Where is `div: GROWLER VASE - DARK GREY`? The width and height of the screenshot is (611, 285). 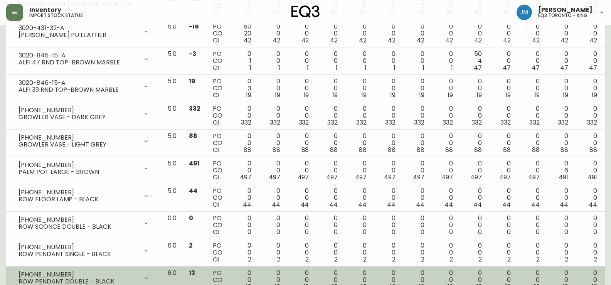
div: GROWLER VASE - DARK GREY is located at coordinates (78, 117).